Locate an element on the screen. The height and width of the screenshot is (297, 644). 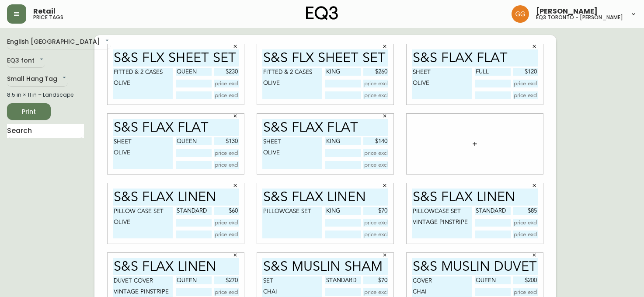
img: dbfc93a9366efef7dcc9a31eef4d00a7 is located at coordinates (520, 14).